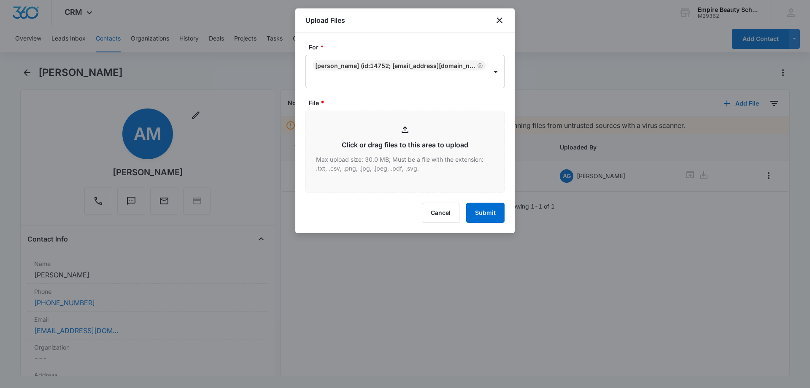 The height and width of the screenshot is (388, 810). Describe the element at coordinates (485, 213) in the screenshot. I see `button: Submit` at that location.